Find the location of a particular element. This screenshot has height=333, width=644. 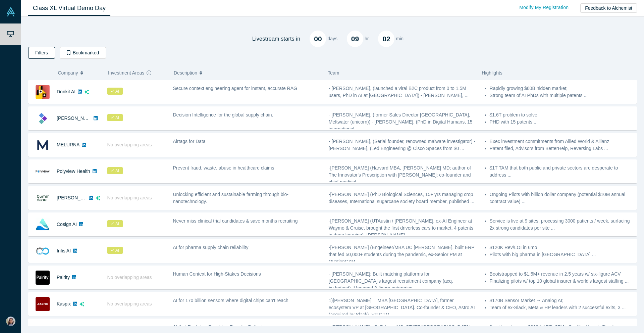

p: min is located at coordinates (399, 39).